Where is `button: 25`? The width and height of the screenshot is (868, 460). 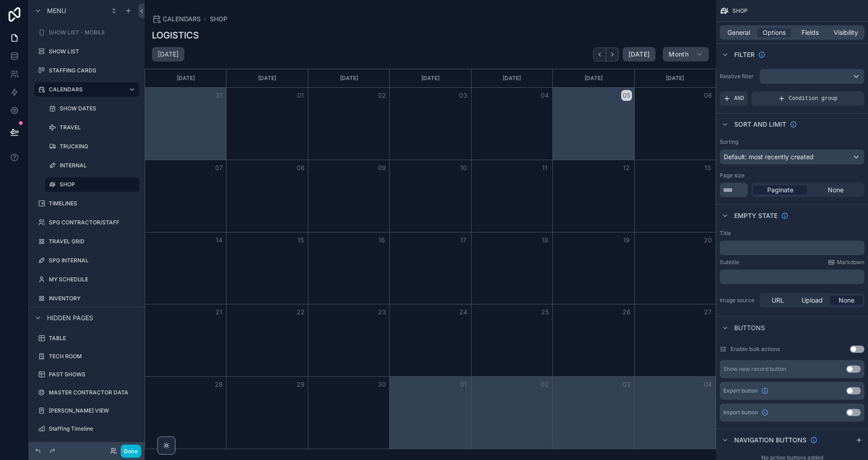 button: 25 is located at coordinates (544, 312).